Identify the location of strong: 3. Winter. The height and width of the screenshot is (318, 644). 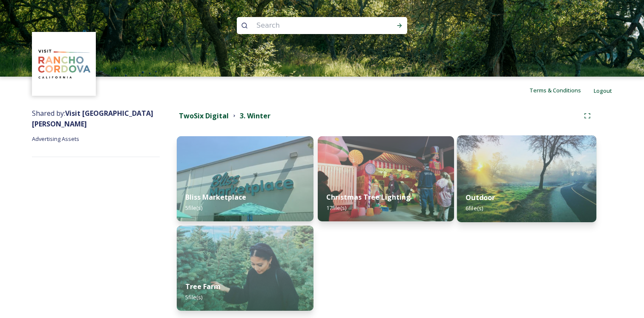
(255, 116).